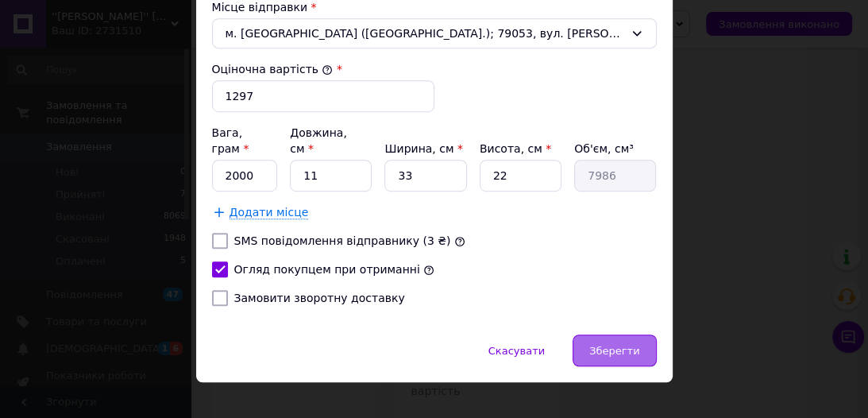  Describe the element at coordinates (423, 149) in the screenshot. I see `label: Ширина, см` at that location.